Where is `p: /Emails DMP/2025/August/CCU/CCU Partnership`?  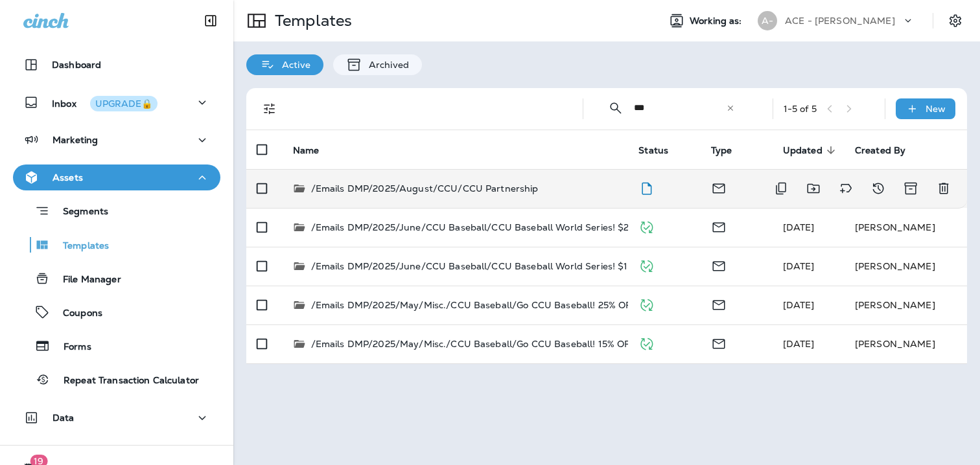 p: /Emails DMP/2025/August/CCU/CCU Partnership is located at coordinates (425, 189).